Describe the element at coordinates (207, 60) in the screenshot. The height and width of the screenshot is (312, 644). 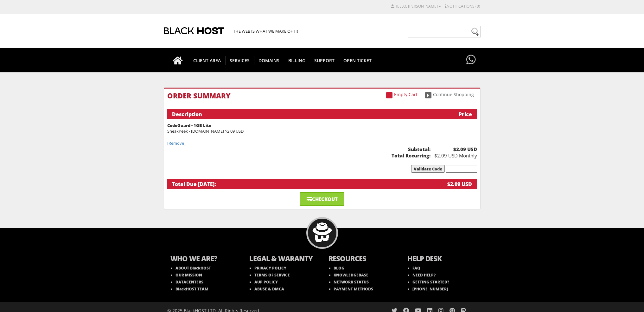
I see `a: CLIENT AREA` at that location.